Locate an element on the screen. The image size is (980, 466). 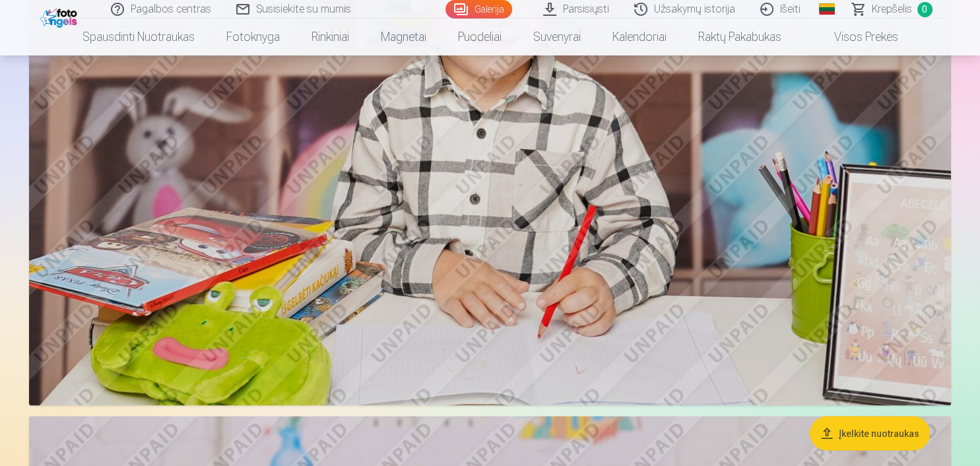
a: Kalendoriai is located at coordinates (639, 37).